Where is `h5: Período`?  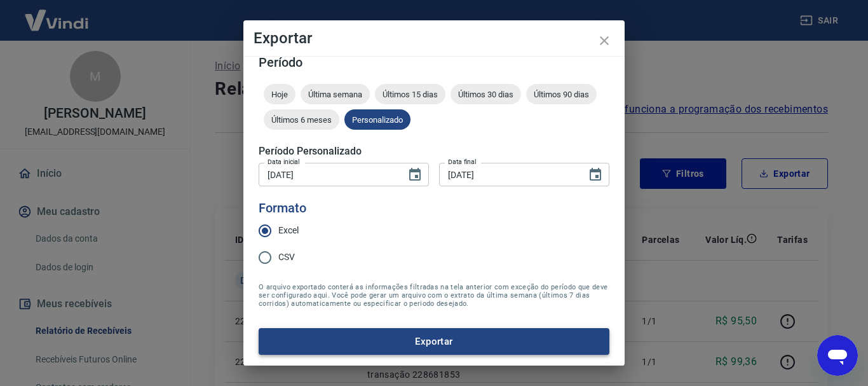
h5: Período is located at coordinates (434, 62).